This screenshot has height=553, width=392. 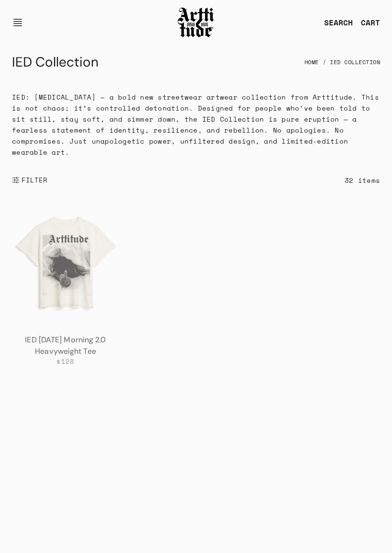 What do you see at coordinates (335, 22) in the screenshot?
I see `a: SEARCH` at bounding box center [335, 22].